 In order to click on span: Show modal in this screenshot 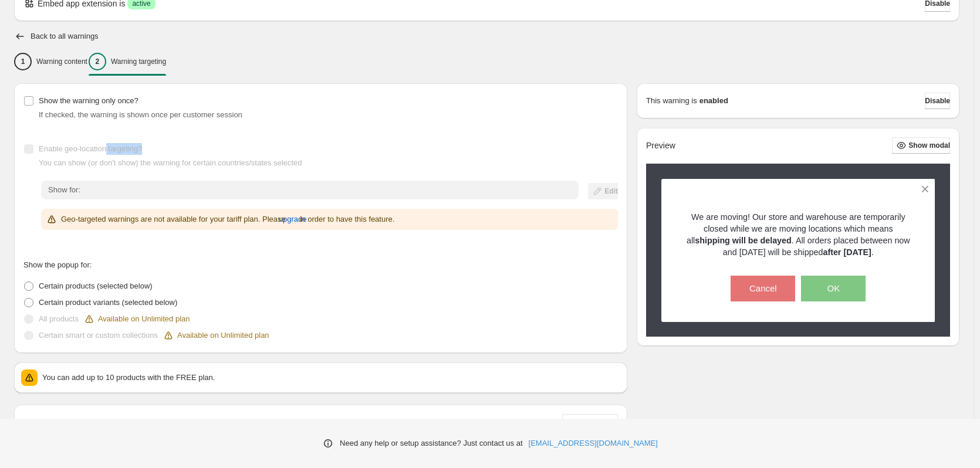, I will do `click(929, 145)`.